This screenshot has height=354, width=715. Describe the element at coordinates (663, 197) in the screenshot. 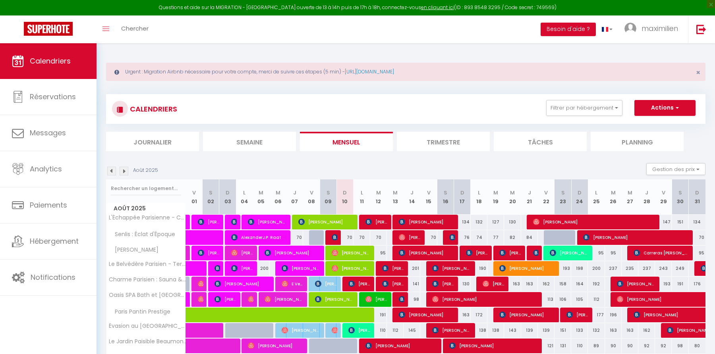

I see `th: 29` at that location.